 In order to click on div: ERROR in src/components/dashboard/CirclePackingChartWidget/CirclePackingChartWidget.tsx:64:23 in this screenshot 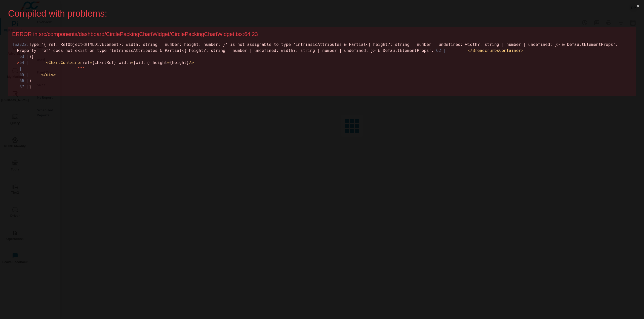, I will do `click(322, 34)`.